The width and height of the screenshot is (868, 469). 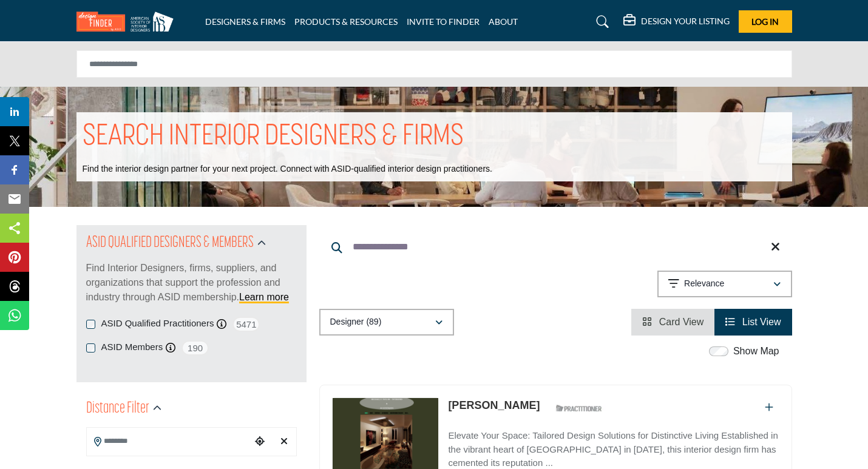 What do you see at coordinates (287, 170) in the screenshot?
I see `p: Find the interior design partner for your next project. Connect with ASID-qualified interior desi...` at bounding box center [287, 170].